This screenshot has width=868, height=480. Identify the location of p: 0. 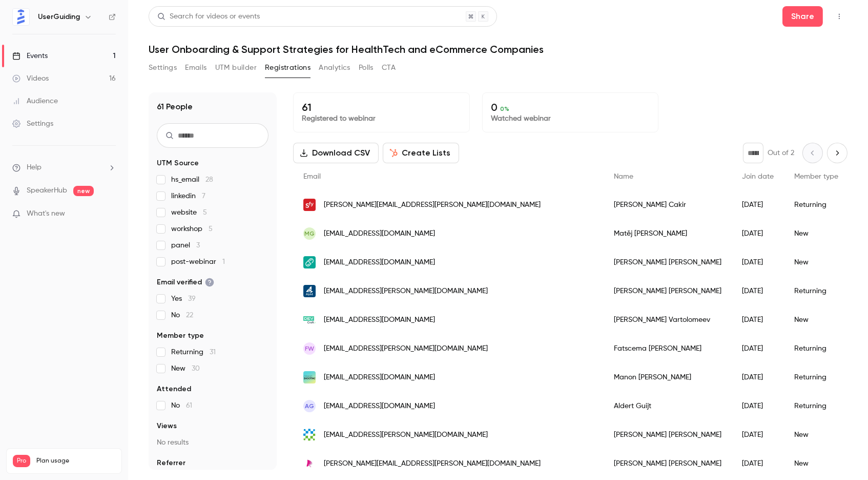
(571, 107).